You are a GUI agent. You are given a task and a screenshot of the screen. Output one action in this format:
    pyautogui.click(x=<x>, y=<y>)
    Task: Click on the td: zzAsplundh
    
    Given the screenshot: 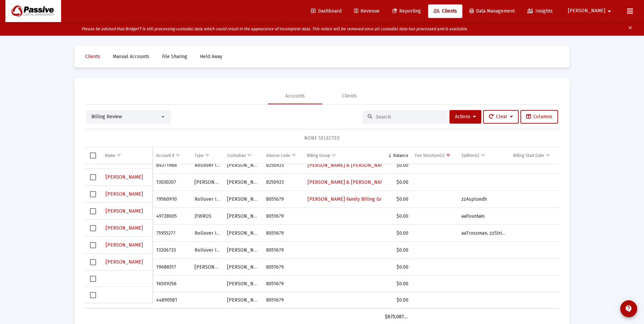 What is the action you would take?
    pyautogui.click(x=484, y=199)
    